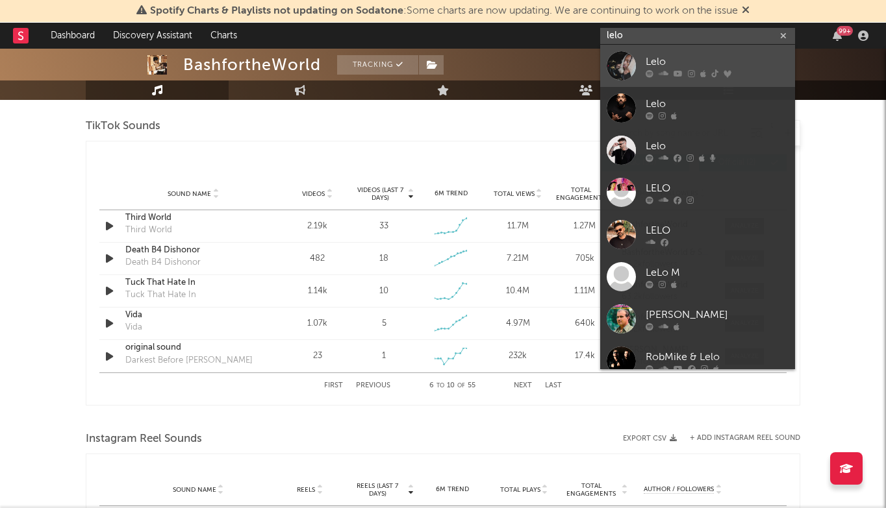 The height and width of the screenshot is (508, 886). I want to click on a: original sound, so click(193, 348).